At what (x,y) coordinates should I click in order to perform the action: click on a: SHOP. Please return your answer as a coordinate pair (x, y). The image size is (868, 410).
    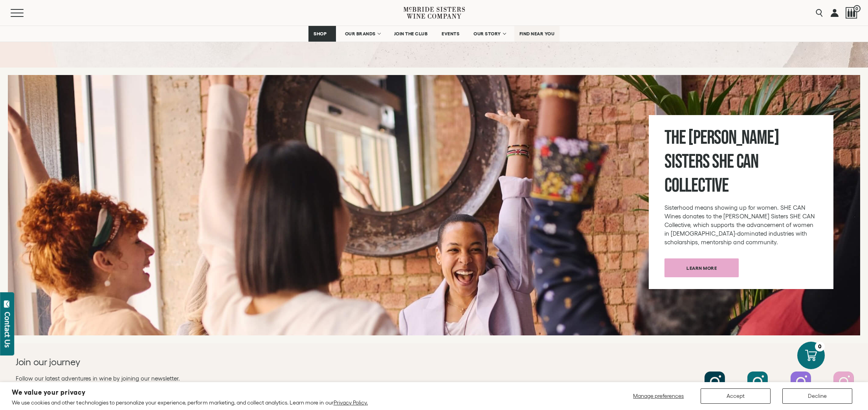
    Looking at the image, I should click on (322, 34).